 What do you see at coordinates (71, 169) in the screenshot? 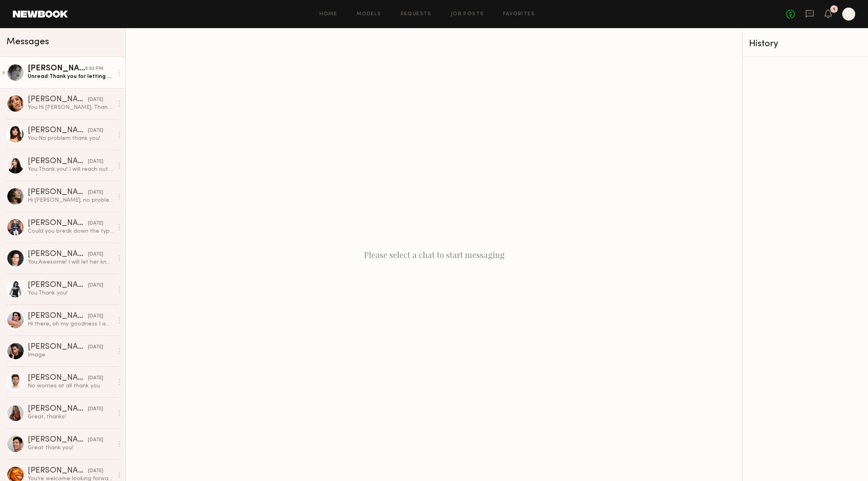
I see `div: You: Thank you! I will reach out again soon.` at bounding box center [71, 169].